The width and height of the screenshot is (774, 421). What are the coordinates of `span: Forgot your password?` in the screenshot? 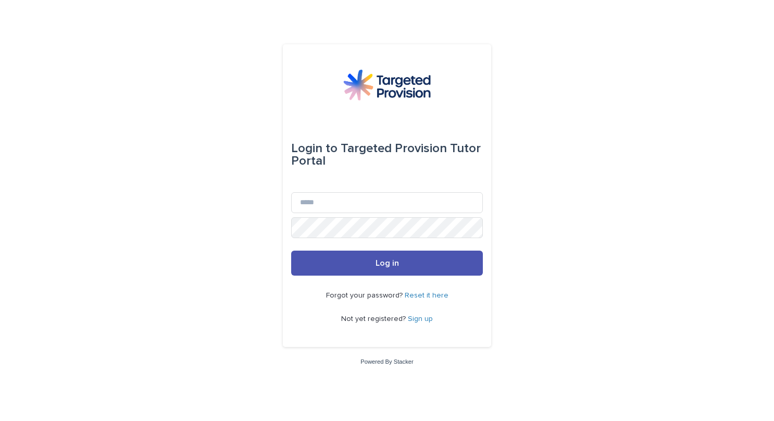 It's located at (365, 295).